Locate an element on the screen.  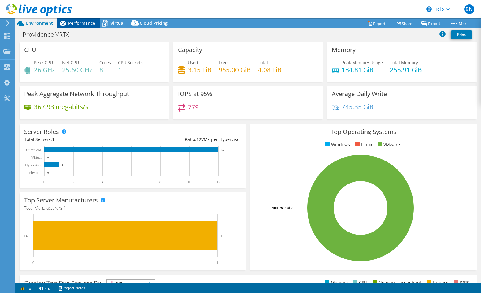
h4: 955.00 GiB is located at coordinates (234, 70).